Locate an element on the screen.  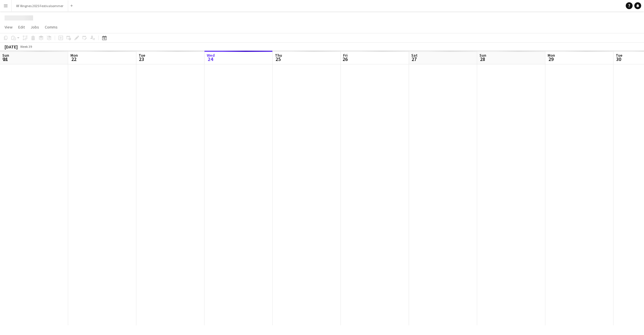
span: Fri is located at coordinates (345, 55).